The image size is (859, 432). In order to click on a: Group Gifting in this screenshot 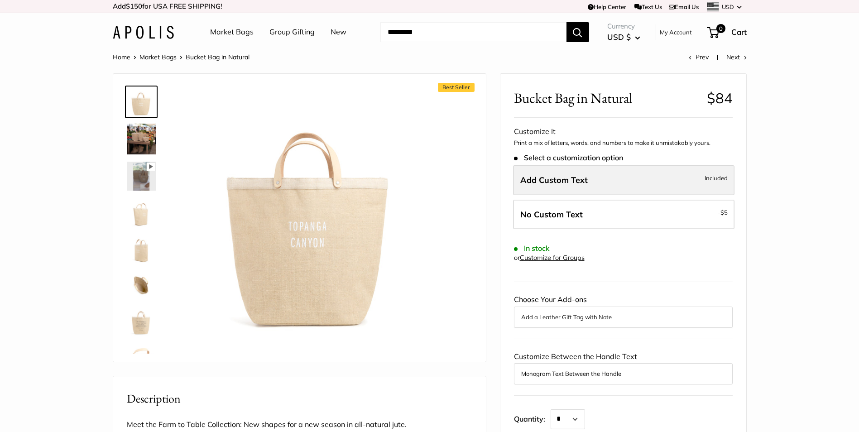, I will do `click(292, 32)`.